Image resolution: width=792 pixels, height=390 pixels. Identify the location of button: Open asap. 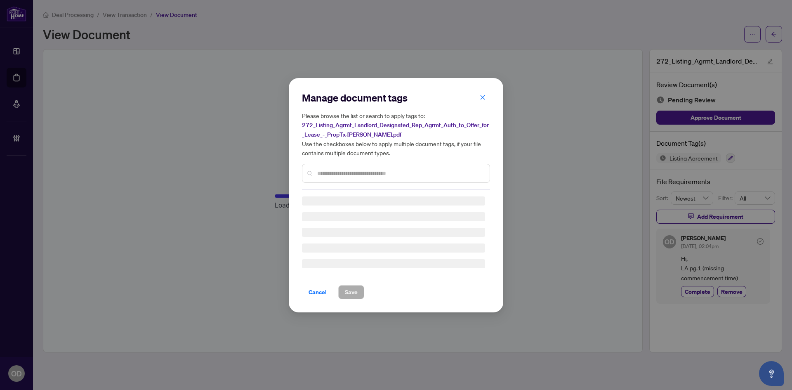
(771, 373).